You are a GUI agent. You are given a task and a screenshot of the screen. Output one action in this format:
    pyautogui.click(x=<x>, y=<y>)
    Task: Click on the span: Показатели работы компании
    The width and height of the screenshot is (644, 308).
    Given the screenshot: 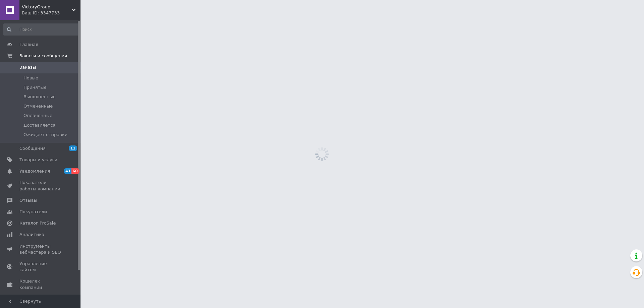 What is the action you would take?
    pyautogui.click(x=41, y=185)
    